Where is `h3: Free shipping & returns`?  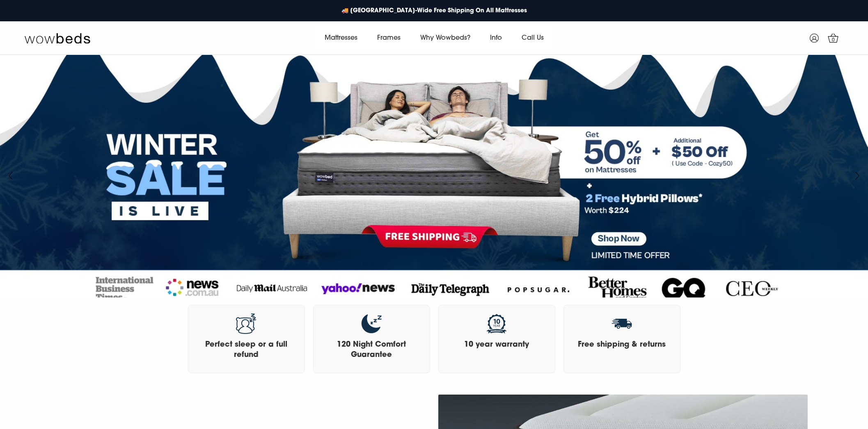 h3: Free shipping & returns is located at coordinates (622, 345).